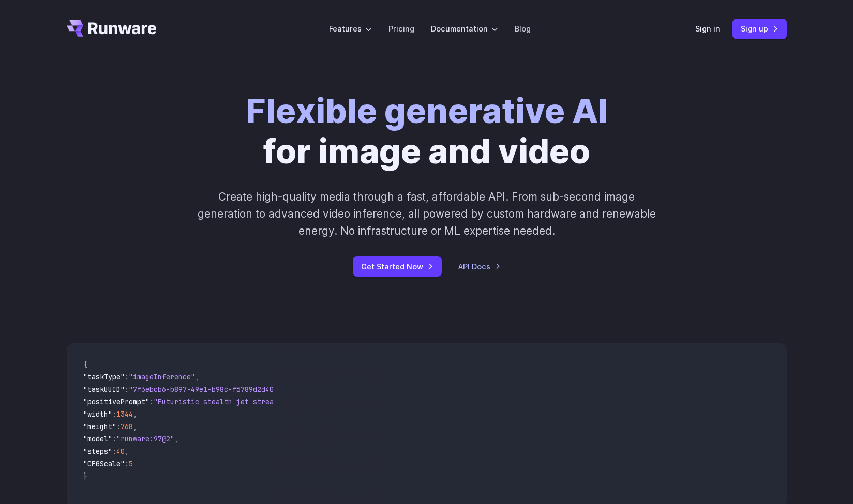 The width and height of the screenshot is (853, 504). Describe the element at coordinates (124, 414) in the screenshot. I see `span: 1344` at that location.